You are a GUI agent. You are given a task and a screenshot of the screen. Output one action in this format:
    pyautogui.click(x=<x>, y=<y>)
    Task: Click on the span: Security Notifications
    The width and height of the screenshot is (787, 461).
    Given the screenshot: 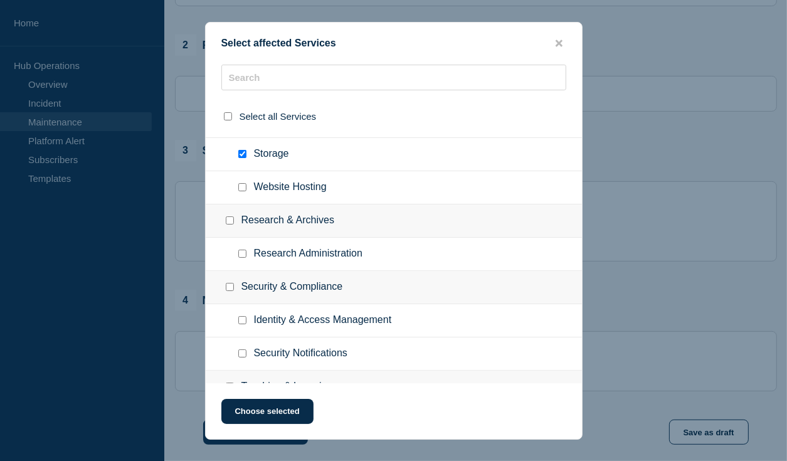 What is the action you would take?
    pyautogui.click(x=300, y=354)
    